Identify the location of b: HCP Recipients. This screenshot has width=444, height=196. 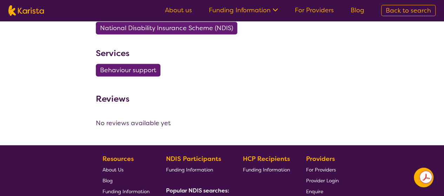
(266, 159).